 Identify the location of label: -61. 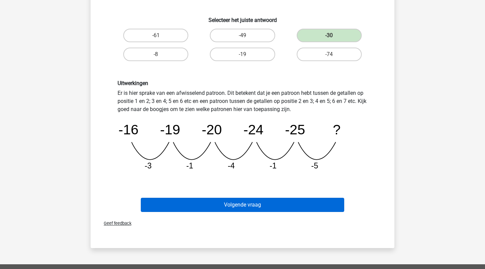
(156, 35).